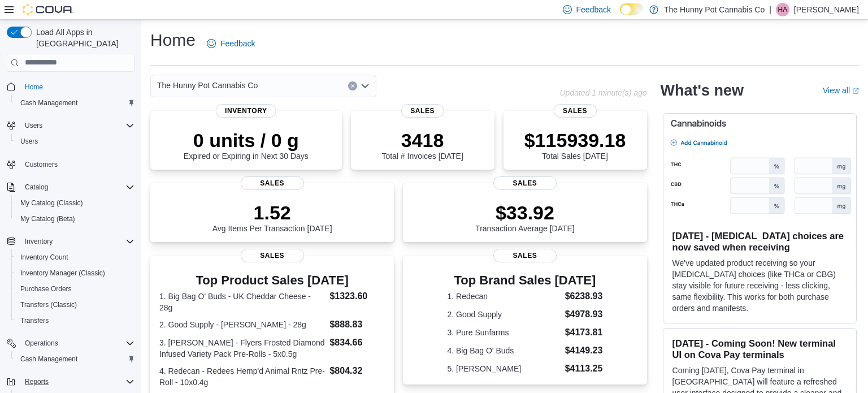 This screenshot has height=393, width=868. I want to click on button: My Catalog (Classic), so click(75, 203).